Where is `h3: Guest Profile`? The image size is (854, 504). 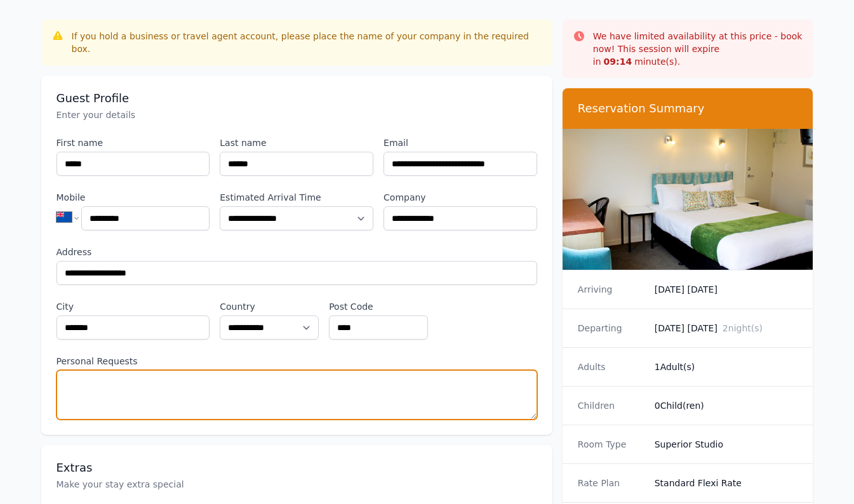
h3: Guest Profile is located at coordinates (296, 99).